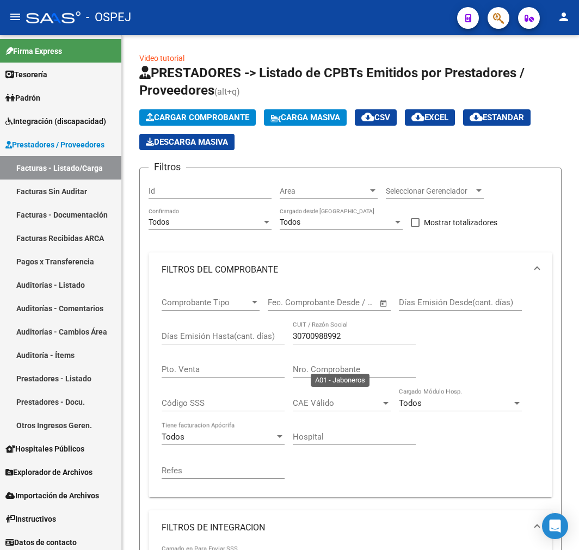  What do you see at coordinates (430, 191) in the screenshot?
I see `span: Seleccionar Gerenciador` at bounding box center [430, 191].